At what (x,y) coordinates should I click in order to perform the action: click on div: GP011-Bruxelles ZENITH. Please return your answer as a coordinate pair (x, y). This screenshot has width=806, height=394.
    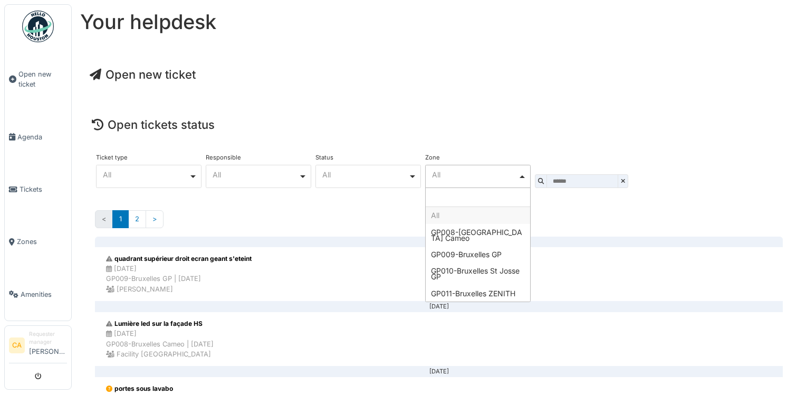
    Looking at the image, I should click on (478, 293).